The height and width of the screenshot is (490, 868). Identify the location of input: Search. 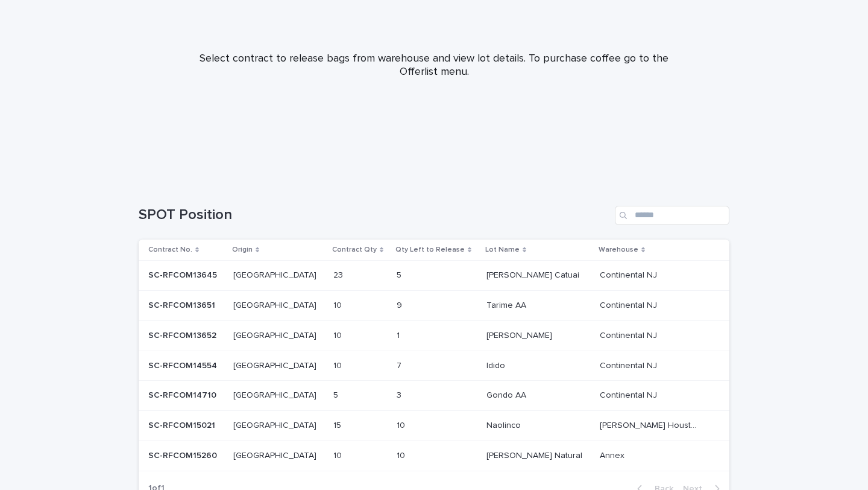
(672, 215).